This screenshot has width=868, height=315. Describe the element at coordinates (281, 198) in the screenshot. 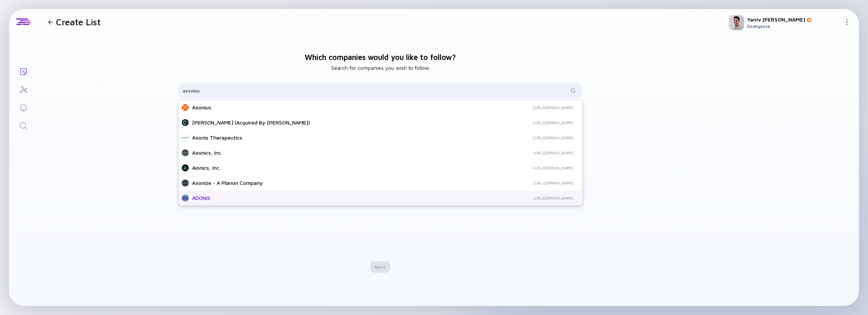

I see `div: ADONiS` at that location.